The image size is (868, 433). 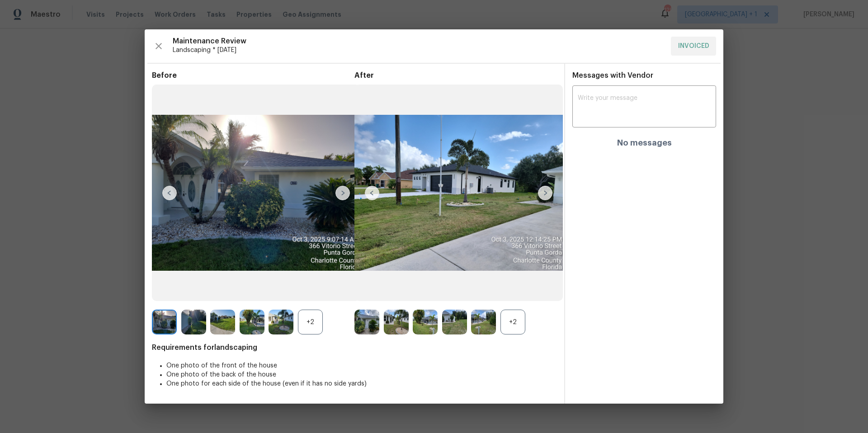 What do you see at coordinates (613, 75) in the screenshot?
I see `span: Messages with Vendor` at bounding box center [613, 75].